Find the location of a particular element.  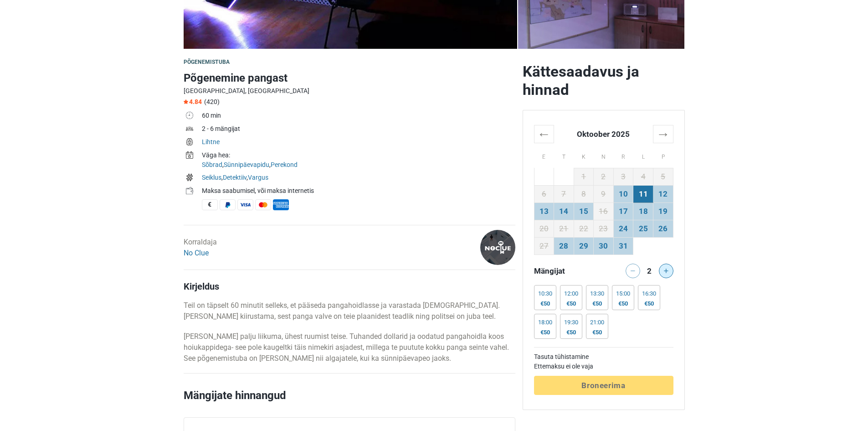

td: 2 - 6 mängijat is located at coordinates (358, 130).